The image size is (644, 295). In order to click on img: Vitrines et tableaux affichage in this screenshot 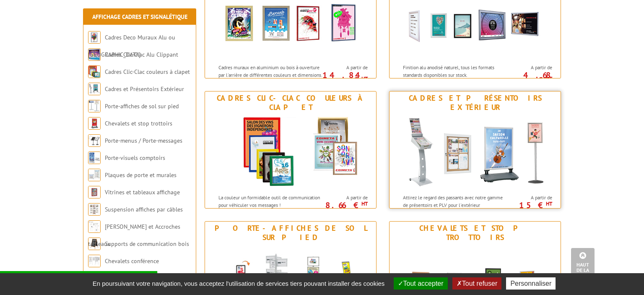, I will do `click(95, 192)`.